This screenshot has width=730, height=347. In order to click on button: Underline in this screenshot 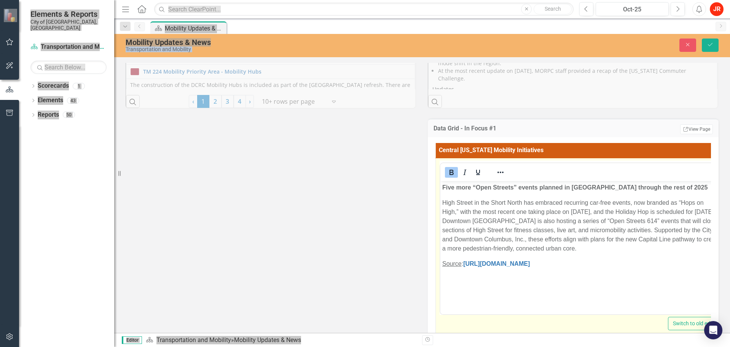, I will do `click(478, 172)`.